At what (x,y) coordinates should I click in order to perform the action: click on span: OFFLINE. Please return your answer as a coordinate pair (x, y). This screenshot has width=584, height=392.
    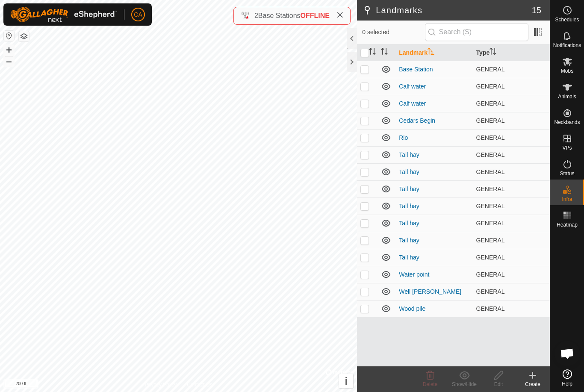
    Looking at the image, I should click on (315, 15).